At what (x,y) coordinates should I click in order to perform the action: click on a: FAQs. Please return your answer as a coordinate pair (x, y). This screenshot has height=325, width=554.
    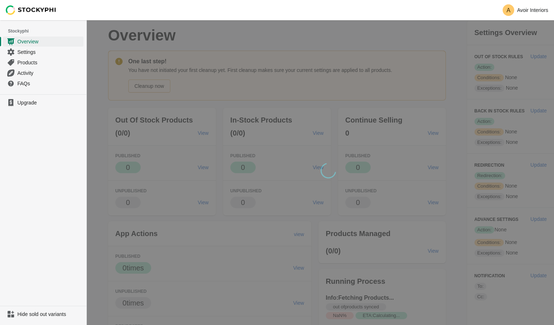
    Looking at the image, I should click on (43, 83).